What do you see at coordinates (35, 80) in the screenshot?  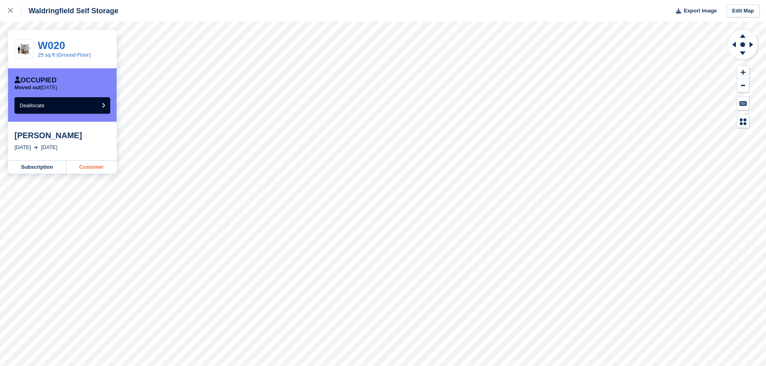 I see `div: Occupied` at bounding box center [35, 80].